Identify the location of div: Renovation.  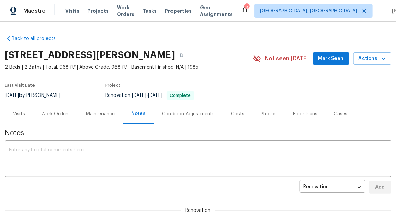
(332, 187).